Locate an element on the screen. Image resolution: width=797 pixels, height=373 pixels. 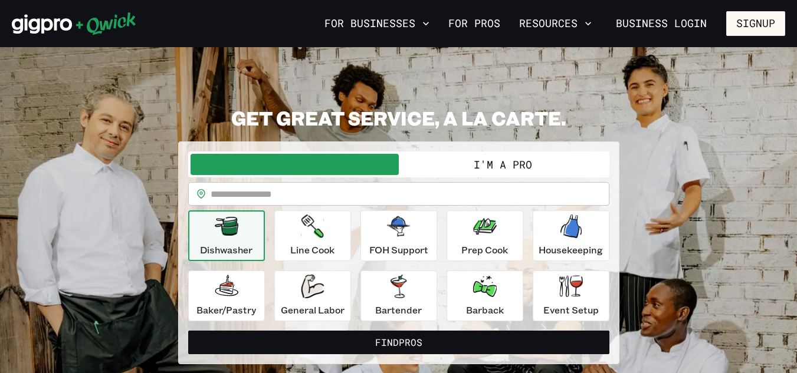
button: I'm a Pro is located at coordinates (503, 165).